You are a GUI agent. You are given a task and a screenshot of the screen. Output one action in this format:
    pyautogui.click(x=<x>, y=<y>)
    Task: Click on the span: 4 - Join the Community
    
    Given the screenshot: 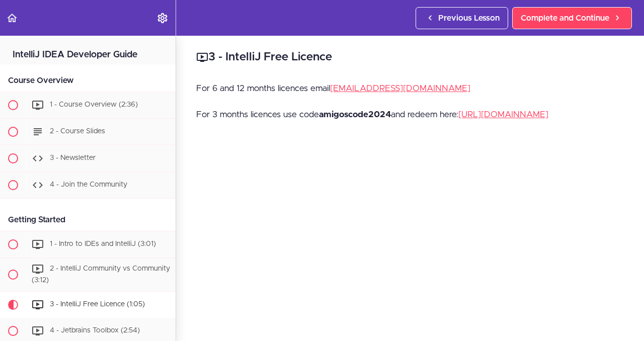 What is the action you would take?
    pyautogui.click(x=89, y=185)
    